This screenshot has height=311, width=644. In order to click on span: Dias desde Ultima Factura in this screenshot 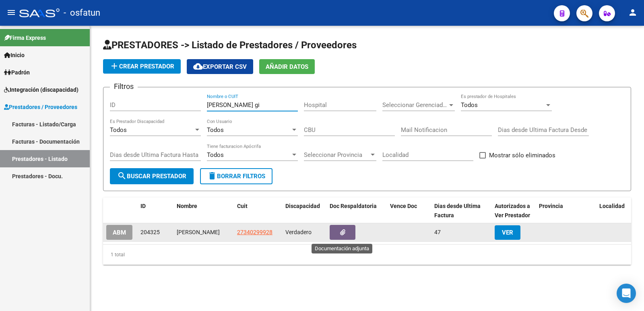, I will do `click(457, 210)`.